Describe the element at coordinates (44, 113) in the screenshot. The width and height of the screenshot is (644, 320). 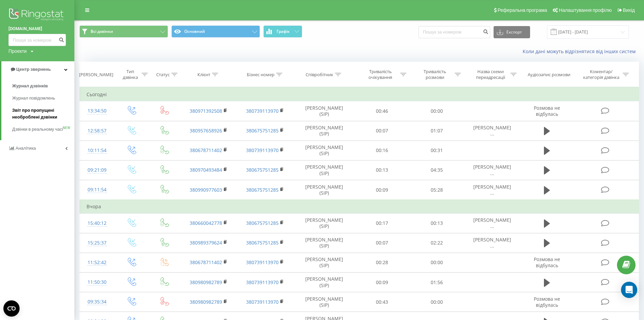
I see `a: Звіт про пропущені необроблені дзвінки` at that location.